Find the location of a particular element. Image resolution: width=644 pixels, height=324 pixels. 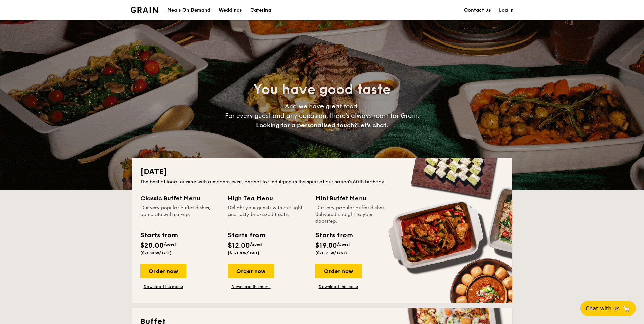

span: Let's chat. is located at coordinates (372, 125).